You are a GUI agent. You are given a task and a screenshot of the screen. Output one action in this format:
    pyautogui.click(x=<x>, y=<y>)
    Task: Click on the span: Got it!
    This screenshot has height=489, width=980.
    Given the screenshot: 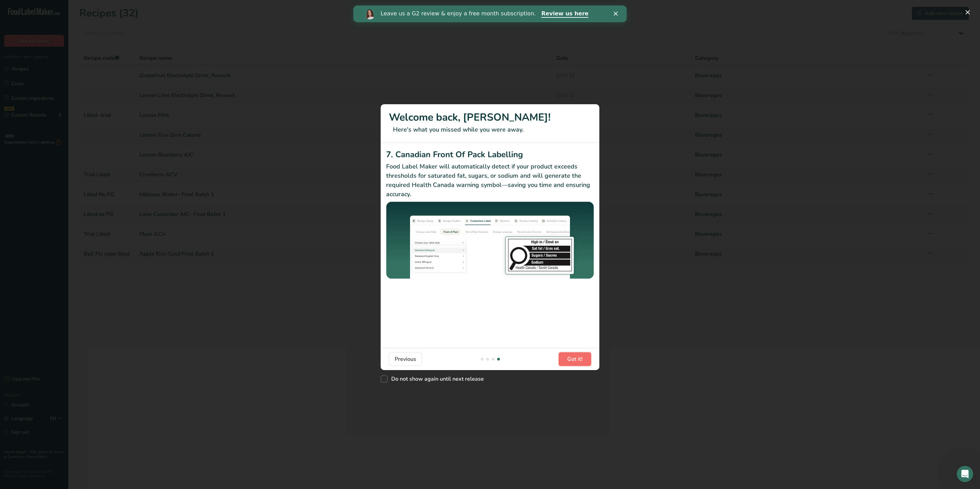 What is the action you would take?
    pyautogui.click(x=575, y=359)
    